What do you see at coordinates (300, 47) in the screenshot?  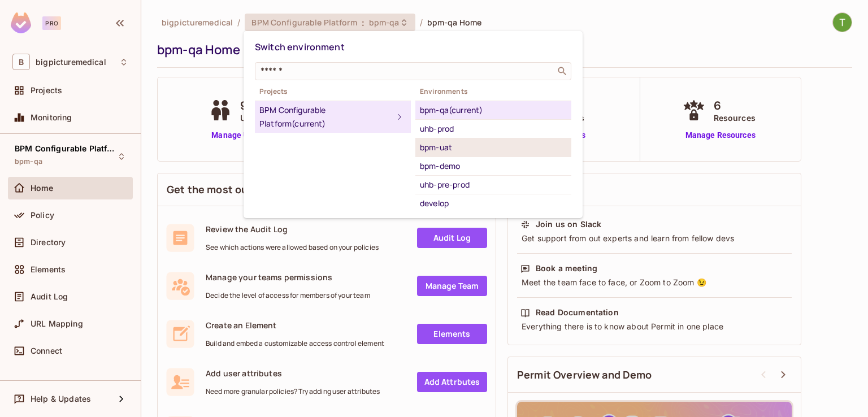 I see `span: Switch environment` at bounding box center [300, 47].